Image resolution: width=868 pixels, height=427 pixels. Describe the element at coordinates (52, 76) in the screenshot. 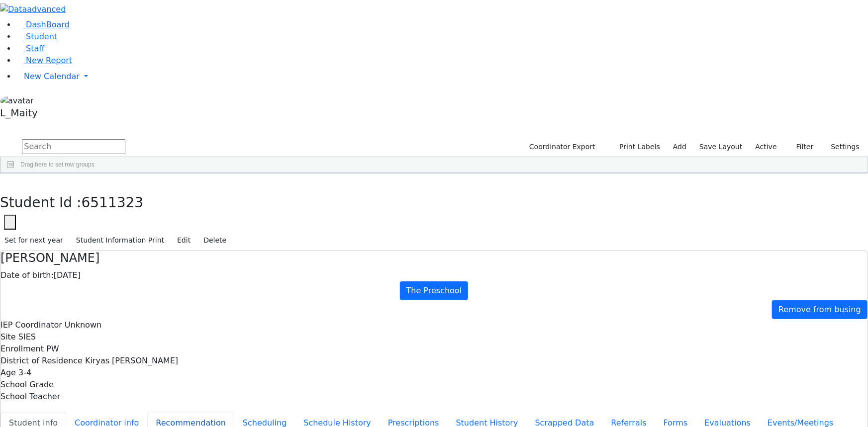

I see `span: New Calendar` at that location.